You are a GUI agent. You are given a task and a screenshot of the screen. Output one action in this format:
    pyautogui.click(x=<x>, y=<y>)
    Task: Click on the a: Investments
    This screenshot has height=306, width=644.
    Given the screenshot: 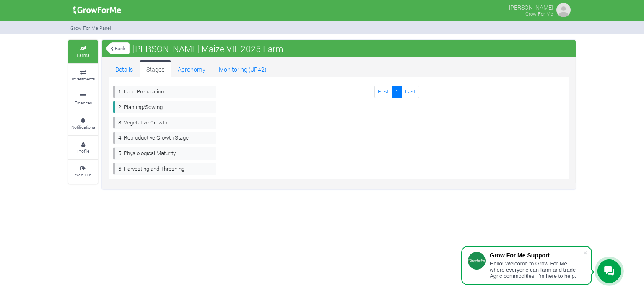 What is the action you would take?
    pyautogui.click(x=83, y=75)
    